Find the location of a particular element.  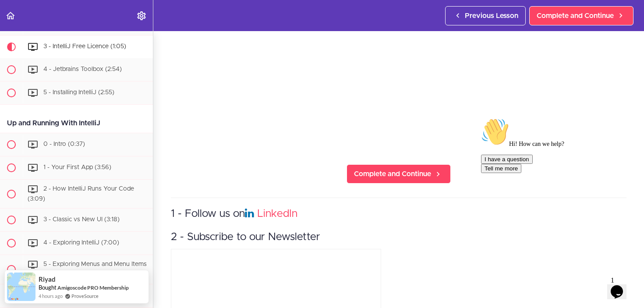

span: 2 - How IntelliJ Runs Your Code (3:09) is located at coordinates (80, 194).